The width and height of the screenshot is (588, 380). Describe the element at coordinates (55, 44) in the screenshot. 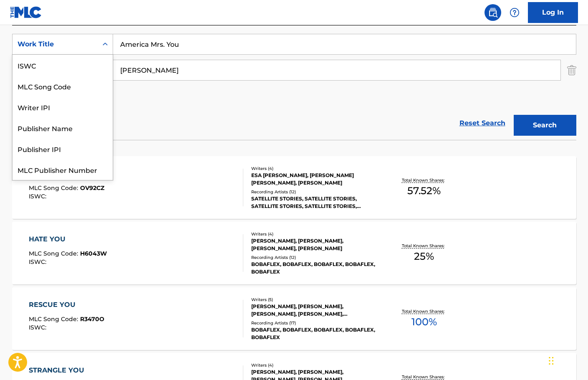

I see `div: Work Title` at that location.